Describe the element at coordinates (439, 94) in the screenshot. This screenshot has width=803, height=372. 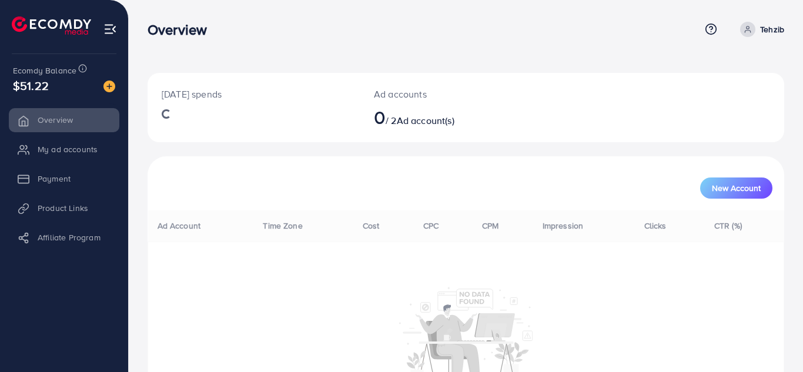
I see `p: Ad accounts` at that location.